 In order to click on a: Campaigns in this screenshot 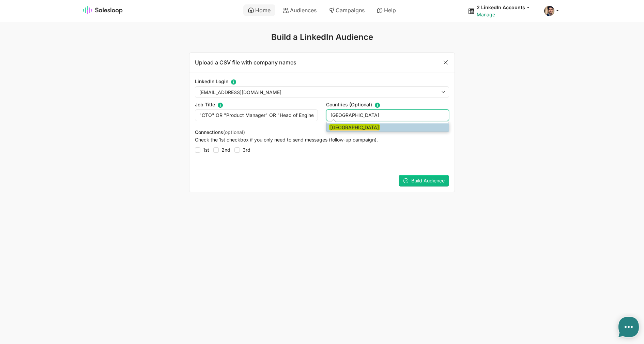, I will do `click(347, 10)`.